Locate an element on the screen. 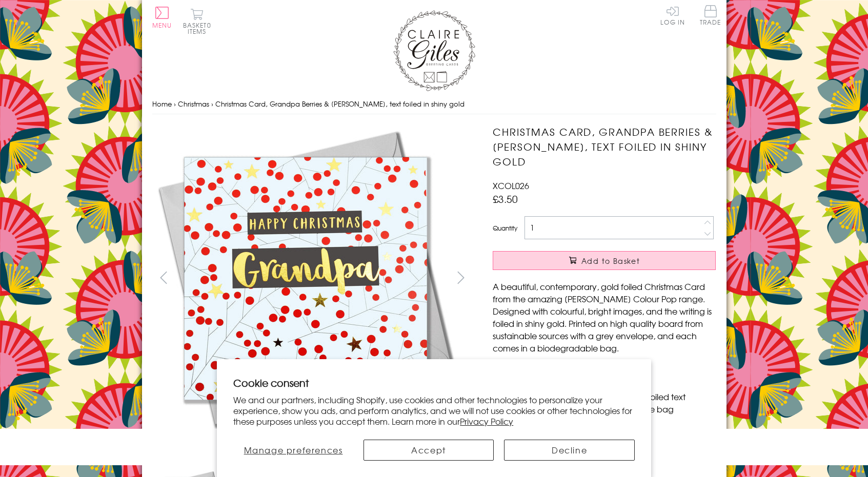 Image resolution: width=868 pixels, height=477 pixels. button: Decline is located at coordinates (569, 450).